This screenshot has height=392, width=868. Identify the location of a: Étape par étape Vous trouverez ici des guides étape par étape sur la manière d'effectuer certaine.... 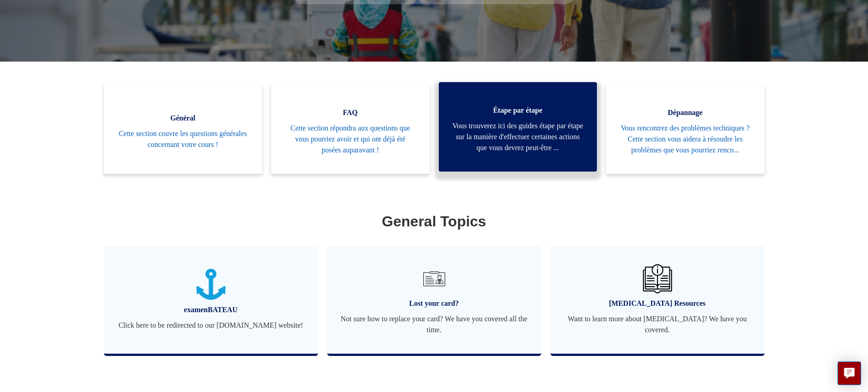
(518, 126).